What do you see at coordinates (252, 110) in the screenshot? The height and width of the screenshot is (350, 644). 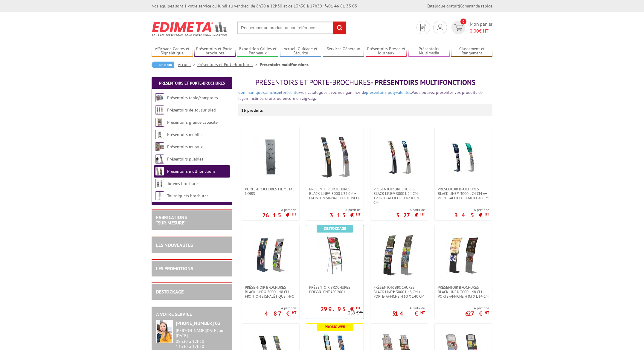 I see `p: 15 produits` at bounding box center [252, 110].